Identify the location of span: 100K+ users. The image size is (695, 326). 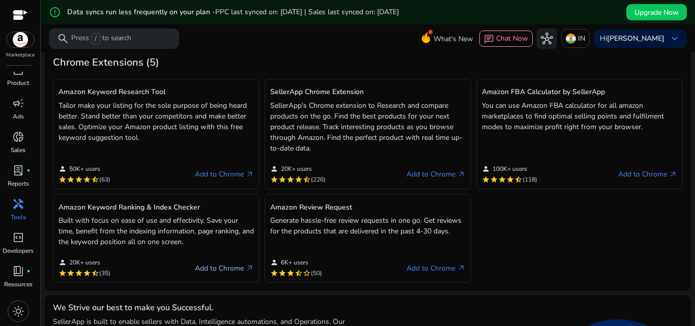
(510, 169).